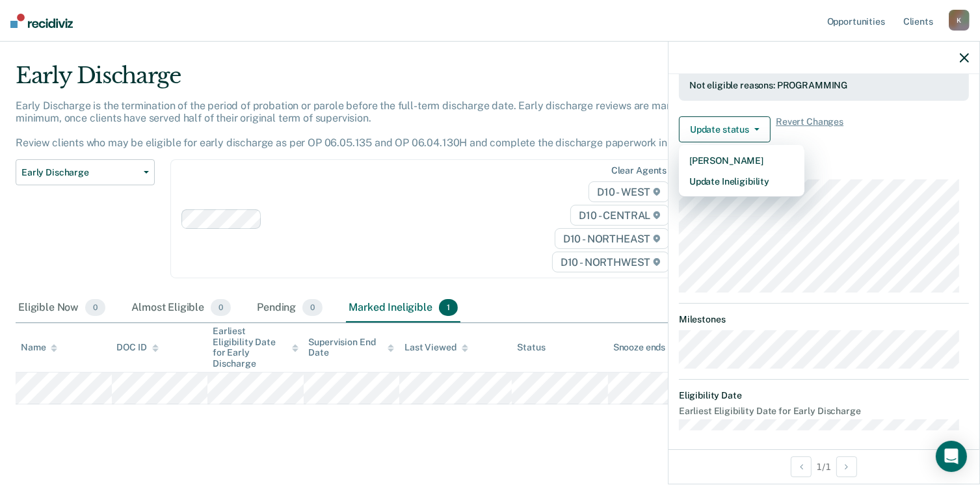  I want to click on dt: Supervision, so click(824, 168).